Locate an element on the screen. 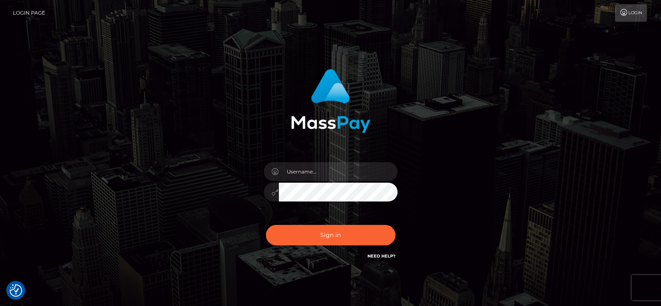  a: Need Help? is located at coordinates (381, 256).